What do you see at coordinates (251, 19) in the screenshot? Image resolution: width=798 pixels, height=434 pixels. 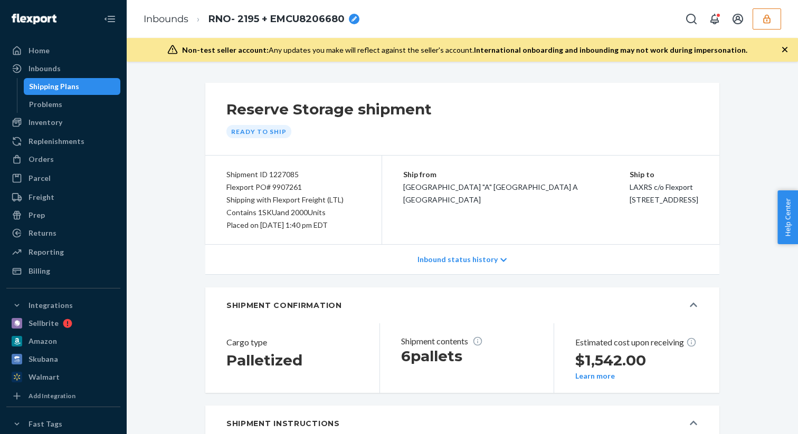 I see `ol: breadcrumbs` at bounding box center [251, 19].